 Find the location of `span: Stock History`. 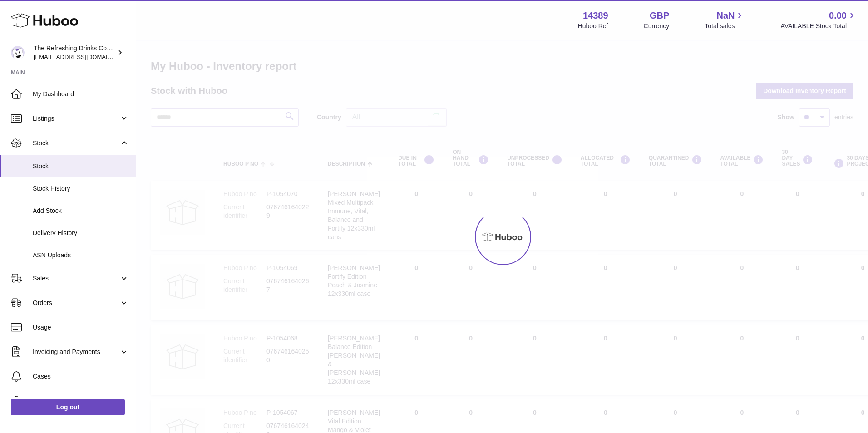

span: Stock History is located at coordinates (81, 188).